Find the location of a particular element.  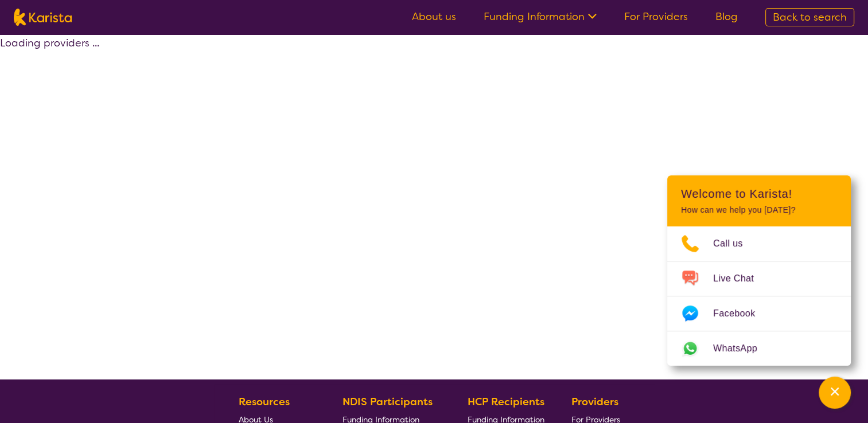

a: About us is located at coordinates (433, 17).